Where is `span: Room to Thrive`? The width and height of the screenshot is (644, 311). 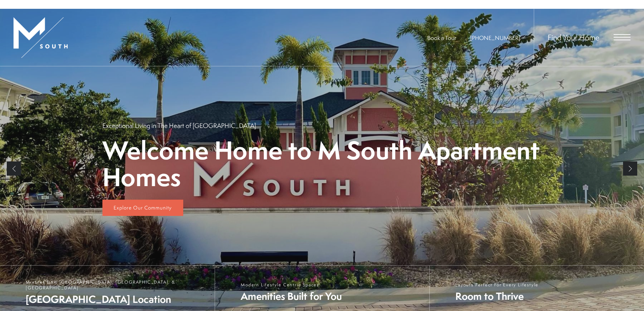 span: Room to Thrive is located at coordinates (497, 296).